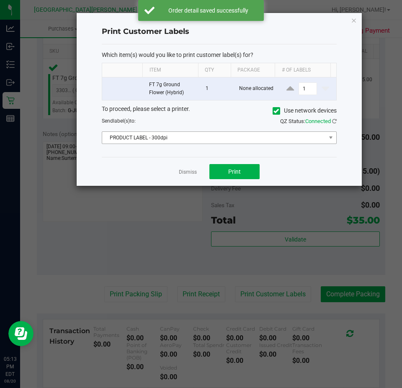  I want to click on label: Use network devices, so click(304, 111).